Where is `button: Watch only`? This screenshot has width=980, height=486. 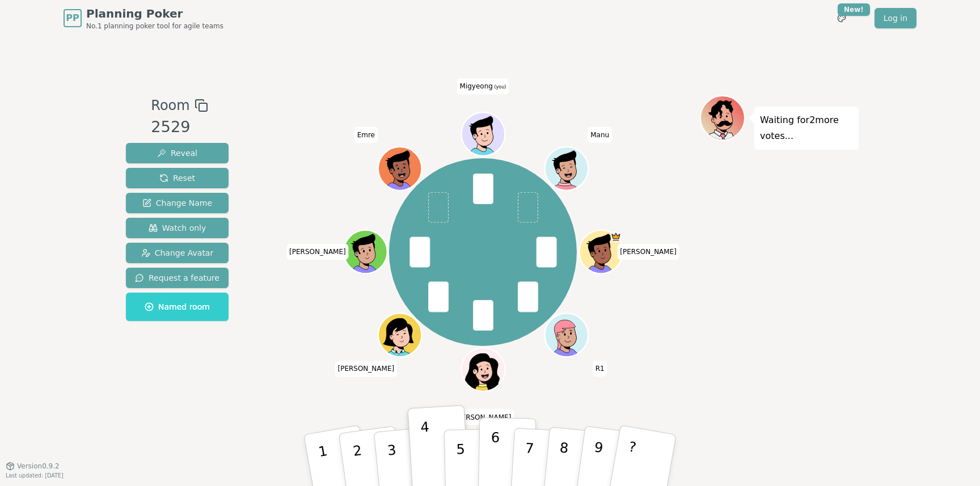
button: Watch only is located at coordinates (177, 228).